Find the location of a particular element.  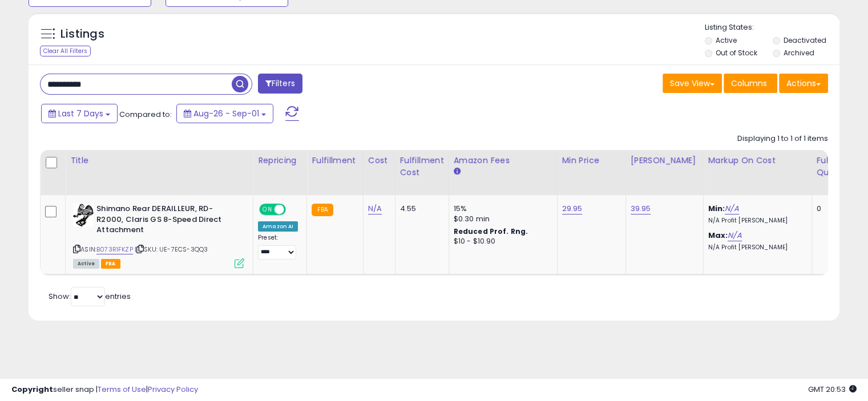

b: Reduced Prof. Rng. is located at coordinates (490, 231).